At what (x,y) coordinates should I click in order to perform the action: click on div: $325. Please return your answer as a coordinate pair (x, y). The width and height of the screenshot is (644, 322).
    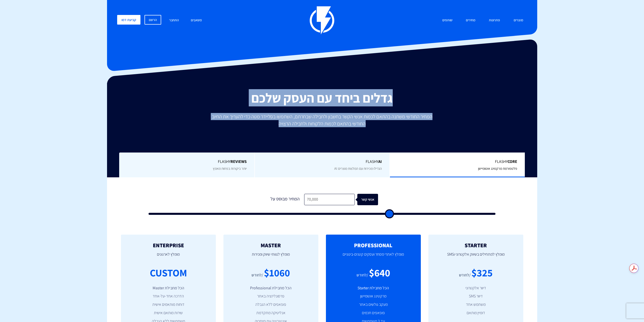
    Looking at the image, I should click on (482, 273).